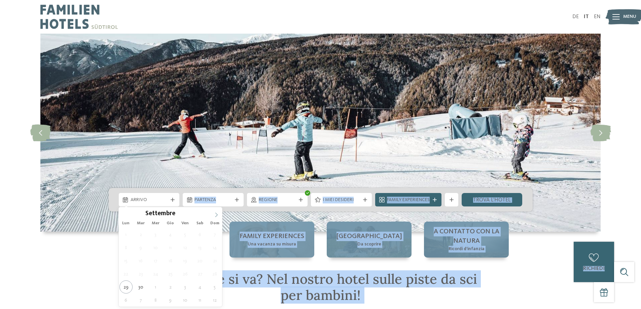 This screenshot has height=309, width=641. What do you see at coordinates (155, 300) in the screenshot?
I see `span: Ottobre 8, 2025` at bounding box center [155, 300].